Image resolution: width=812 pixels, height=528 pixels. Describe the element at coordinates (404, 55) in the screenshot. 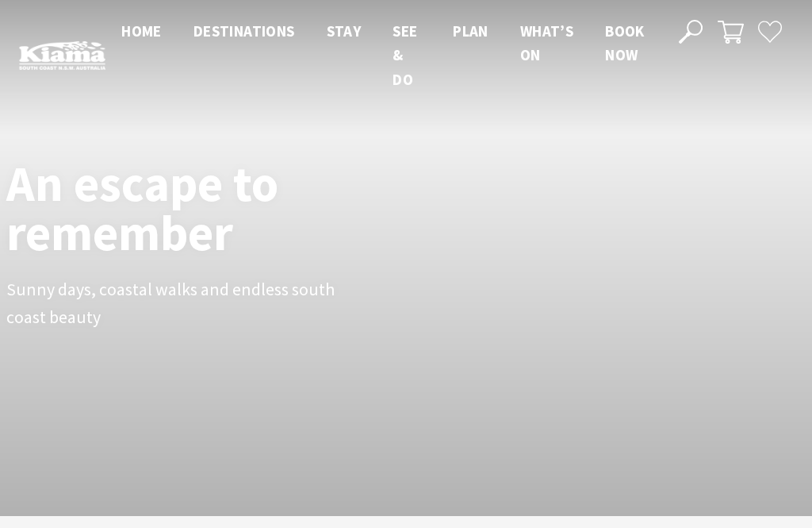

I see `span: See & Do` at that location.